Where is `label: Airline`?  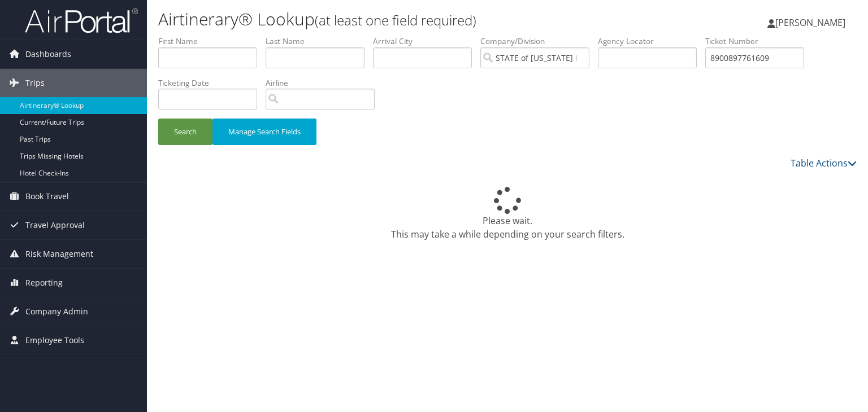 label: Airline is located at coordinates (324, 83).